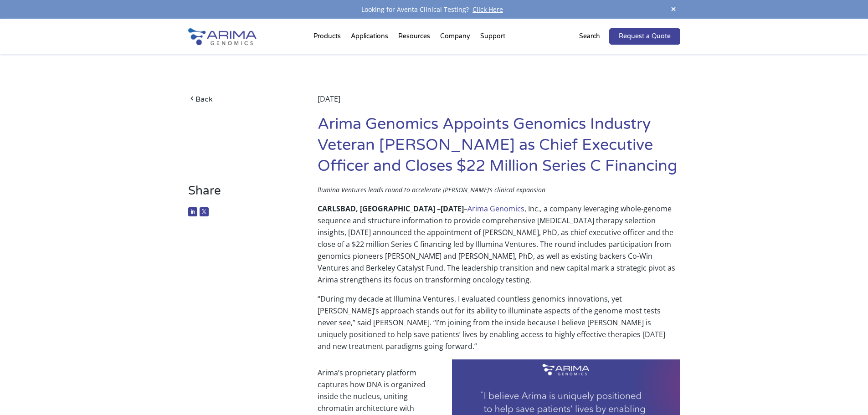 This screenshot has width=868, height=415. Describe the element at coordinates (645, 36) in the screenshot. I see `a: Request a Quote` at that location.